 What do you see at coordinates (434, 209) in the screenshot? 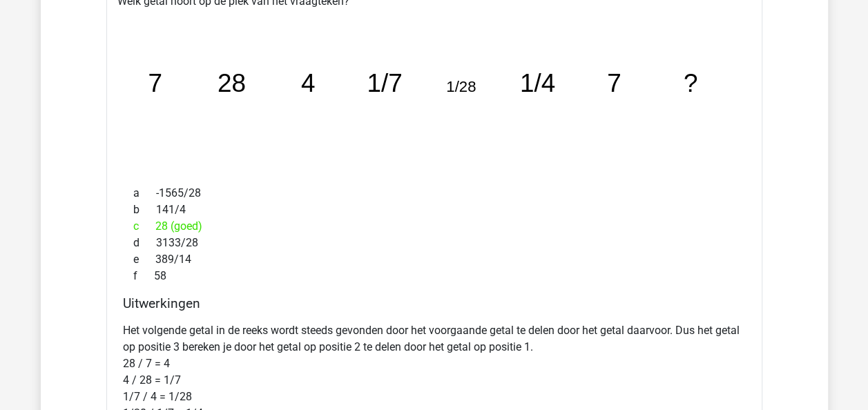
I see `div: 141/4` at bounding box center [434, 209].